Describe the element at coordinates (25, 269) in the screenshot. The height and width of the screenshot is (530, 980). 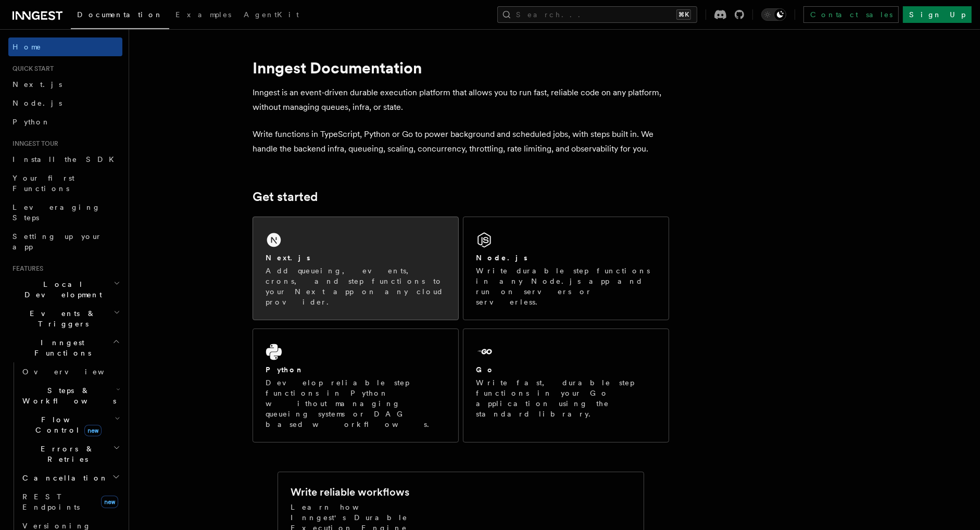
I see `span: Features` at that location.